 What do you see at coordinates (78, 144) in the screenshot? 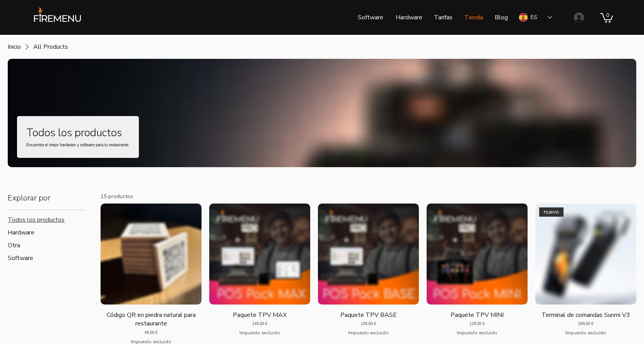
I see `div: Encuentra el mejor hardware y software para tu restaurante.` at bounding box center [78, 144].